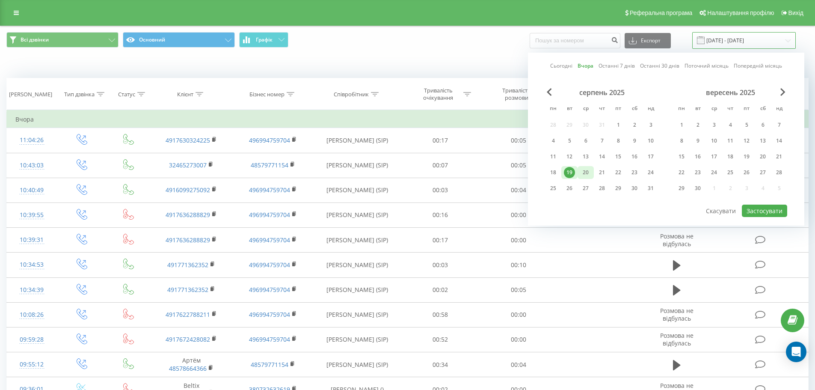 Image resolution: width=815 pixels, height=390 pixels. I want to click on div: вт 16 вер 2025 р., so click(697, 157).